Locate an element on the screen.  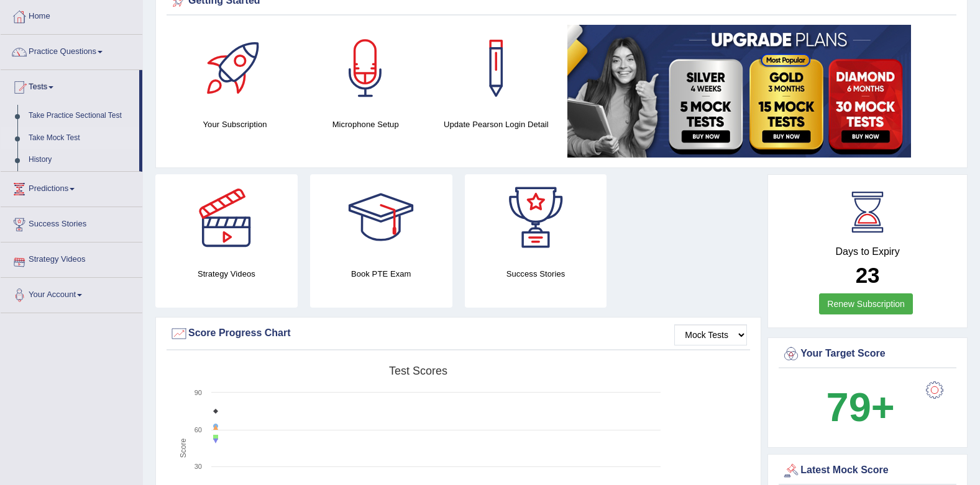
tspan: Score is located at coordinates (183, 449).